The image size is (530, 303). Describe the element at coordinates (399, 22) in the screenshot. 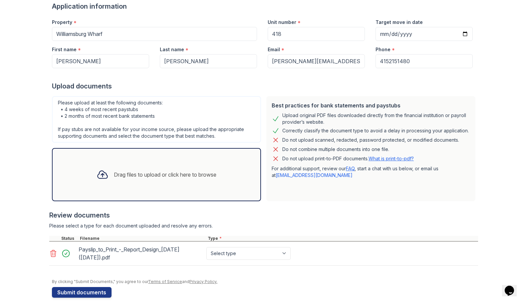

I see `label: Target move in date` at that location.